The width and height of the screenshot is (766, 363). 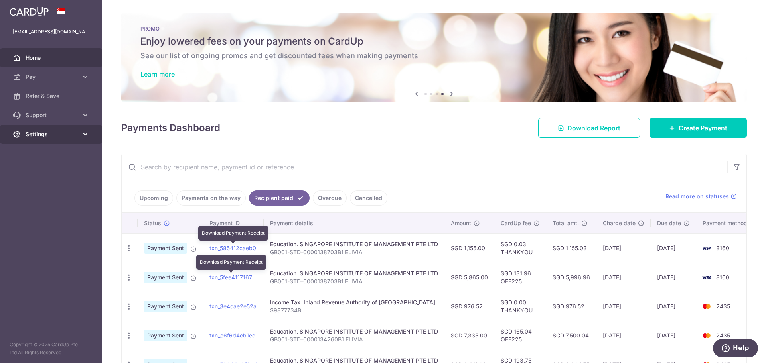 I want to click on a: txn_3e4cae2e52a, so click(x=233, y=306).